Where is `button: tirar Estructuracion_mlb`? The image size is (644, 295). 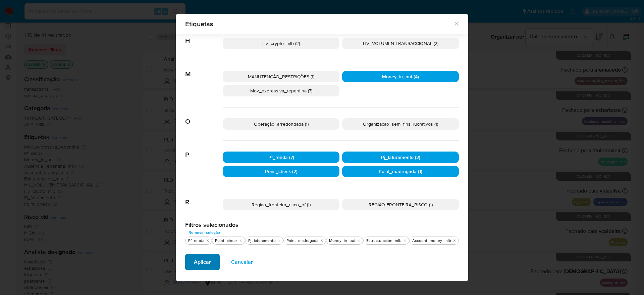
button: tirar Estructuracion_mlb is located at coordinates (405, 240).